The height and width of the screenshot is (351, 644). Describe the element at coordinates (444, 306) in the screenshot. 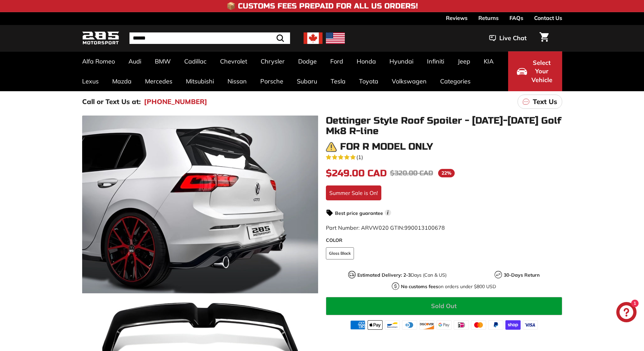

I see `span: Sold Out` at that location.